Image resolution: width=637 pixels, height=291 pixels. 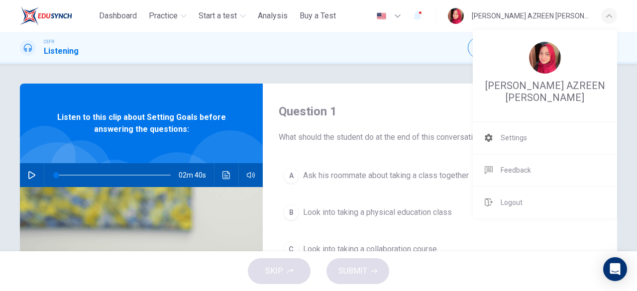 What do you see at coordinates (545, 58) in the screenshot?
I see `img: Profile picture` at bounding box center [545, 58].